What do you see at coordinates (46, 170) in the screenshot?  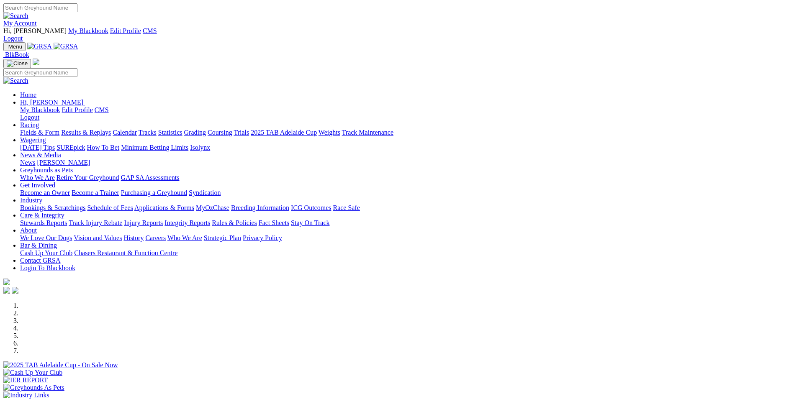 I see `a: Greyhounds as Pets` at bounding box center [46, 170].